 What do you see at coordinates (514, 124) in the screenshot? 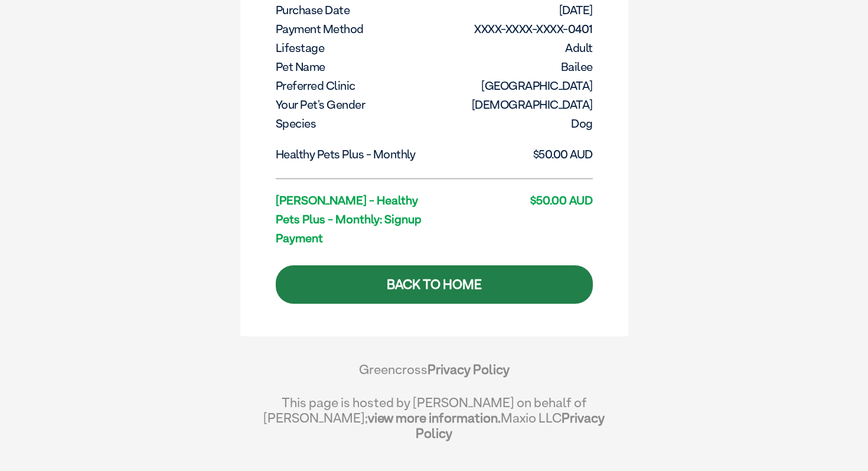
I see `dd: Dog` at bounding box center [514, 124].